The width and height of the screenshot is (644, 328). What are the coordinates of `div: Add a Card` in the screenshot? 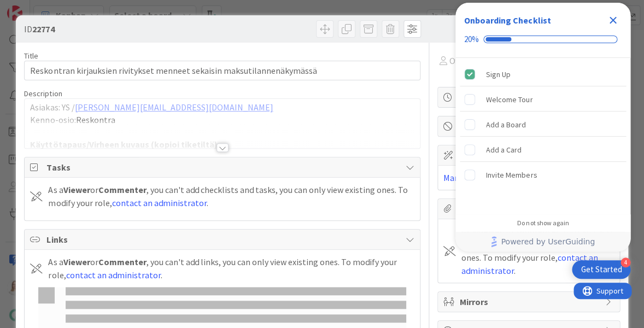 It's located at (504, 150).